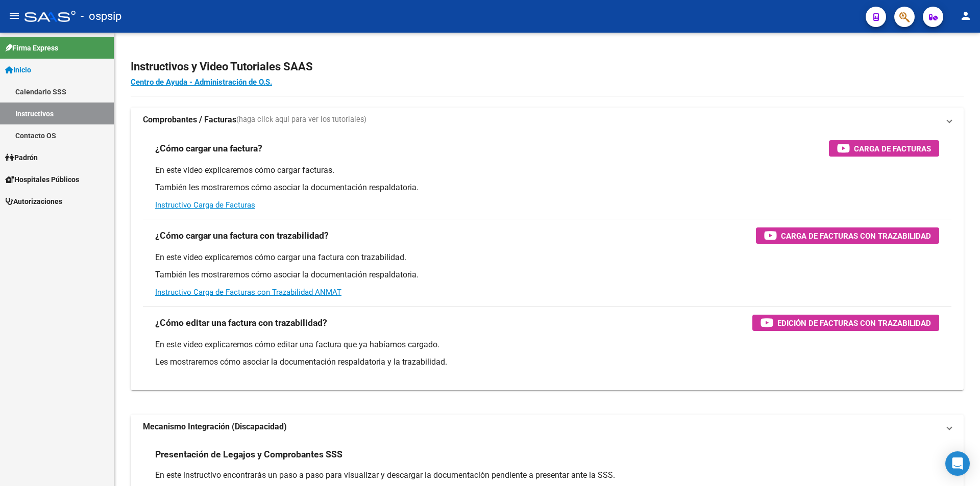 The image size is (980, 486). Describe the element at coordinates (892, 148) in the screenshot. I see `span: Carga de Facturas` at that location.